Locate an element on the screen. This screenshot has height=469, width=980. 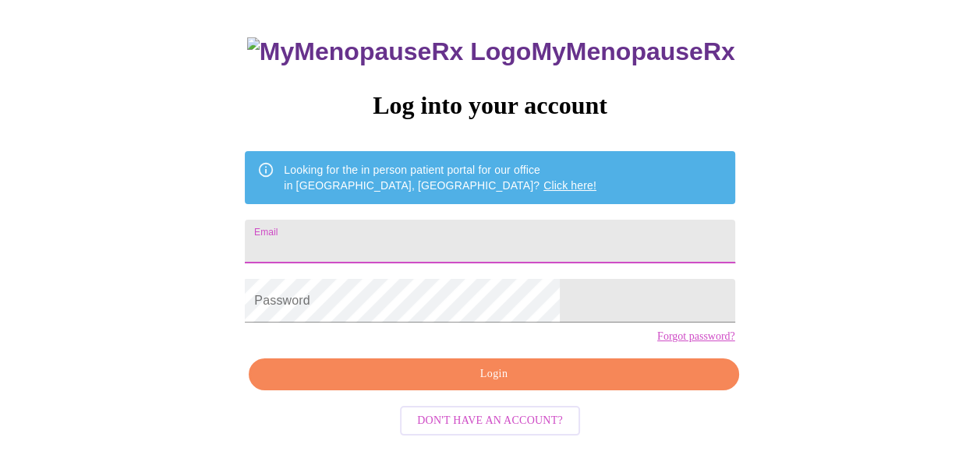
button: Login is located at coordinates (493, 374).